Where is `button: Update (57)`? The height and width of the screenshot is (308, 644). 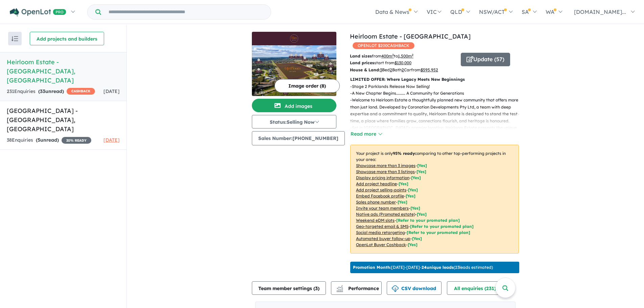 button: Update (57) is located at coordinates (485, 59).